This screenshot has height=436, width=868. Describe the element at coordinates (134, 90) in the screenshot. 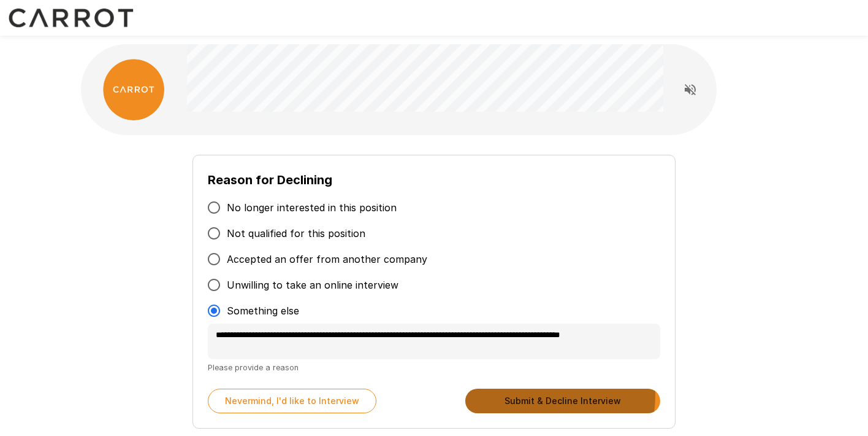

I see `img: carrot_logo.png` at that location.